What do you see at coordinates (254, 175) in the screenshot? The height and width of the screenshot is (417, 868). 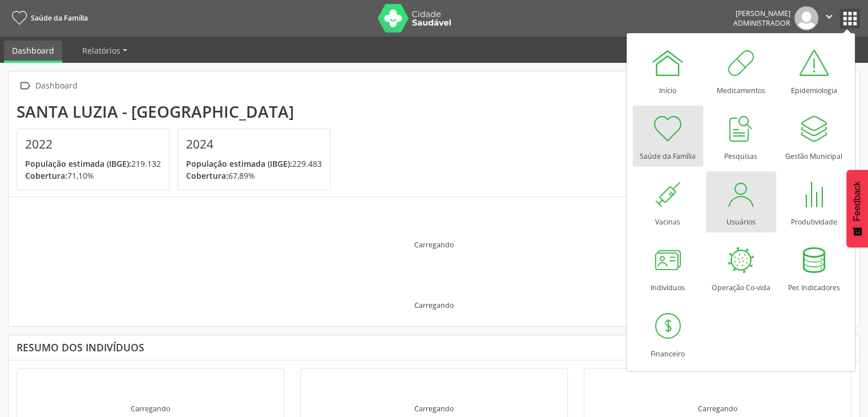 I see `p: 67,89%` at bounding box center [254, 175].